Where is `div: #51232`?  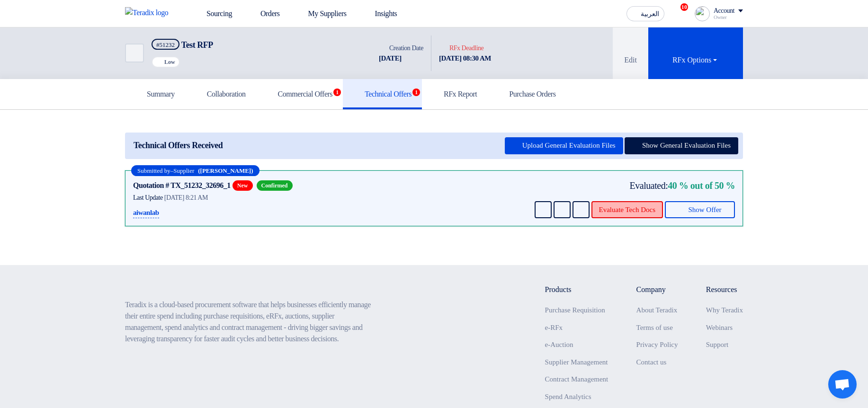 div: #51232 is located at coordinates (165, 45).